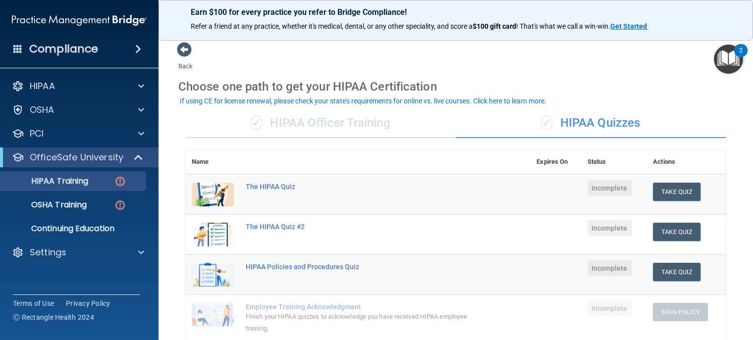 The height and width of the screenshot is (340, 753). I want to click on p: HIPAA Training, so click(47, 181).